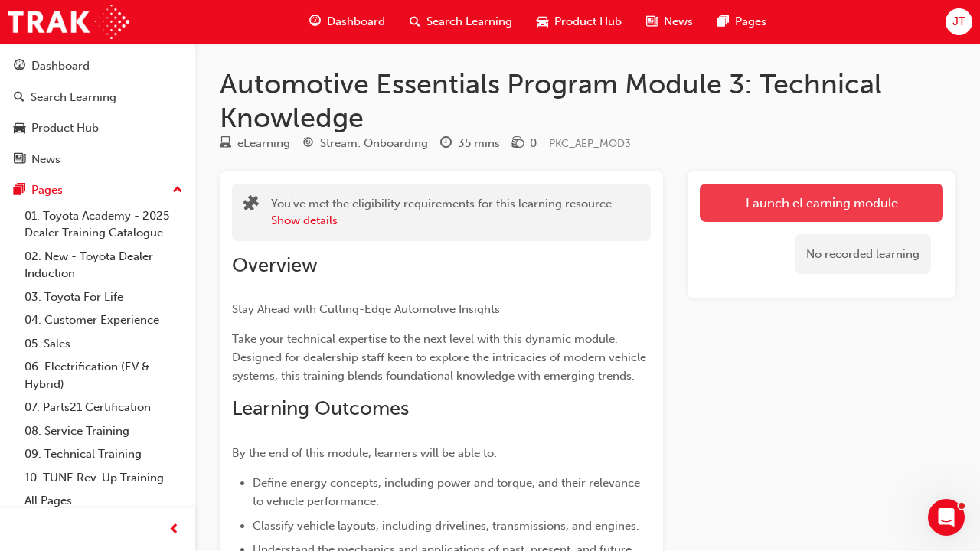 Image resolution: width=980 pixels, height=551 pixels. What do you see at coordinates (470, 143) in the screenshot?
I see `div: Duration` at bounding box center [470, 143].